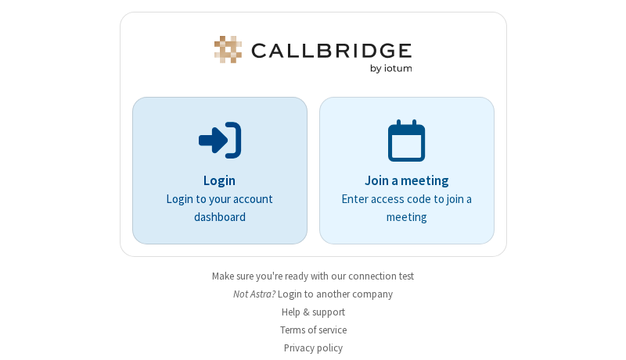  What do you see at coordinates (313, 348) in the screenshot?
I see `a: Privacy policy` at bounding box center [313, 348].